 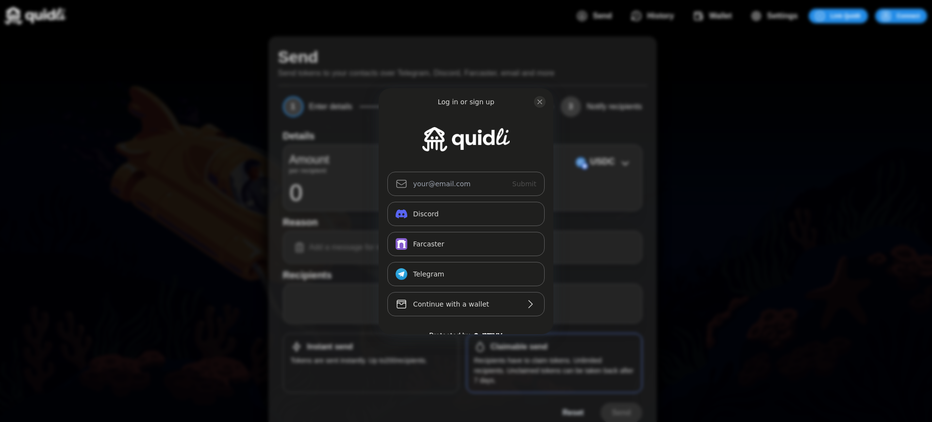 What do you see at coordinates (524, 184) in the screenshot?
I see `button: Submit` at bounding box center [524, 184].